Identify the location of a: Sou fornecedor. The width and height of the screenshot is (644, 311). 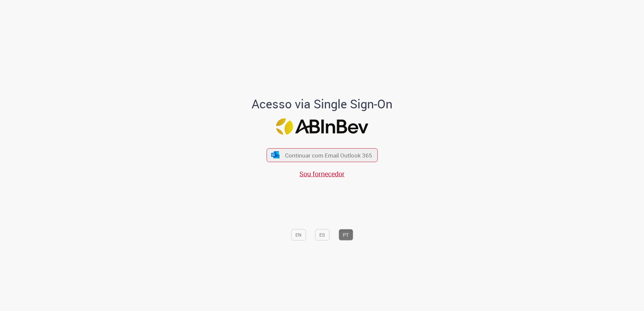
(322, 174).